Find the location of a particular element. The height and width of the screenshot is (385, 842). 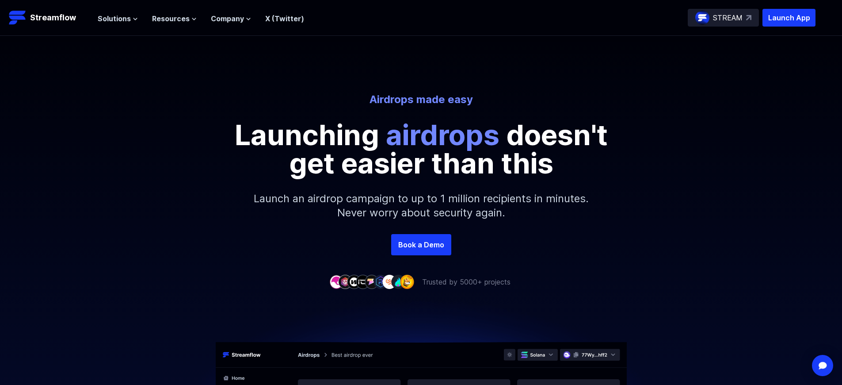

a: Streamflow is located at coordinates (49, 18).